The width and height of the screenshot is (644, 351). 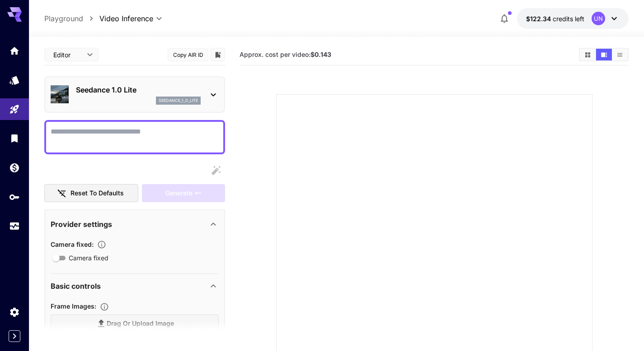 I want to click on button: Reset to defaults, so click(x=91, y=193).